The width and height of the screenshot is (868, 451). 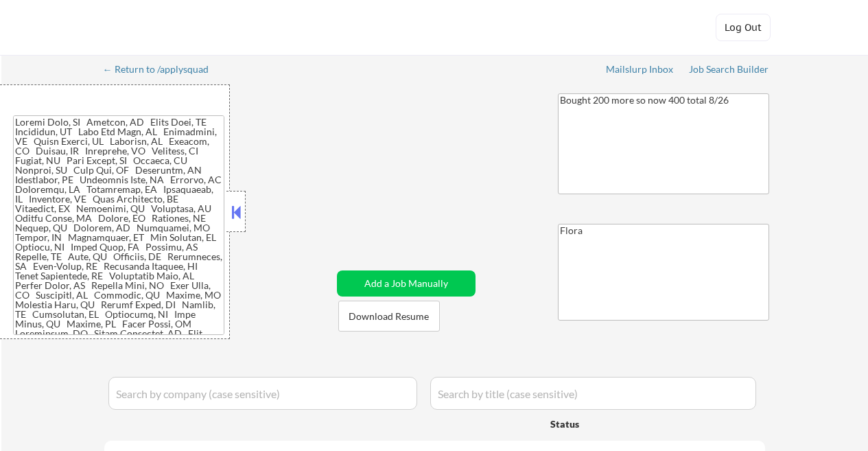 I want to click on input: Search by title (case sensitive), so click(x=593, y=393).